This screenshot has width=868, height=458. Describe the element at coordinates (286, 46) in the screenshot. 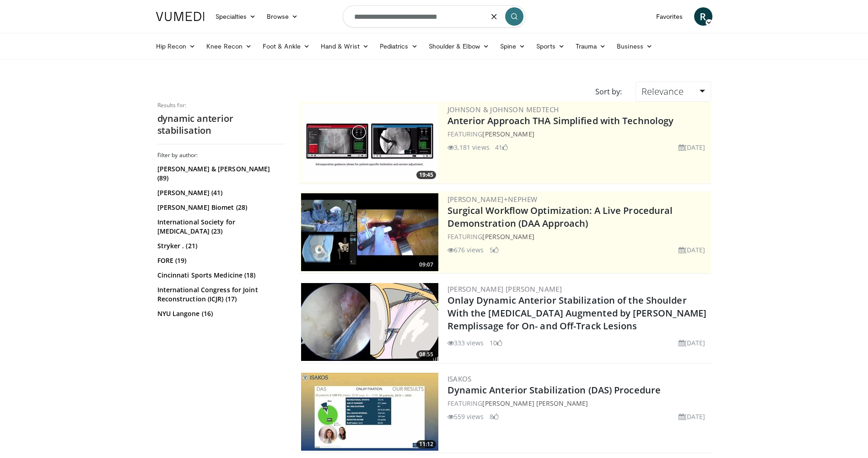

I see `a: Foot & Ankle` at that location.